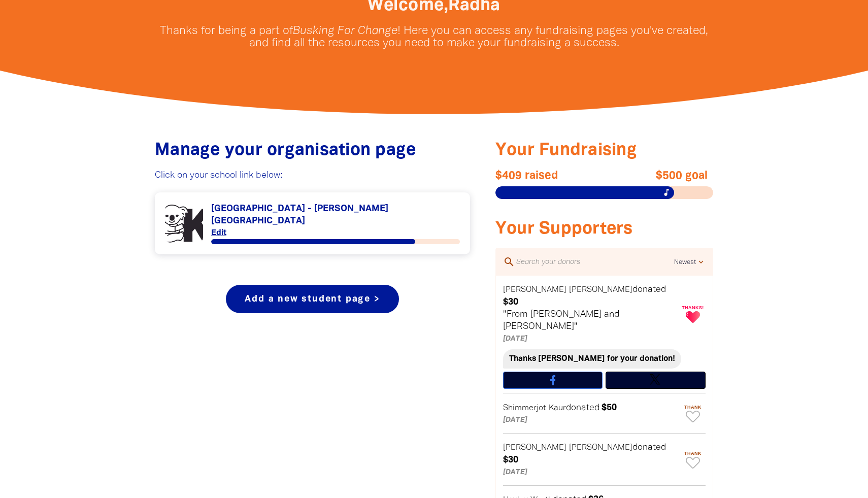 Image resolution: width=868 pixels, height=498 pixels. What do you see at coordinates (595, 262) in the screenshot?
I see `input: Search your donors` at bounding box center [595, 262].